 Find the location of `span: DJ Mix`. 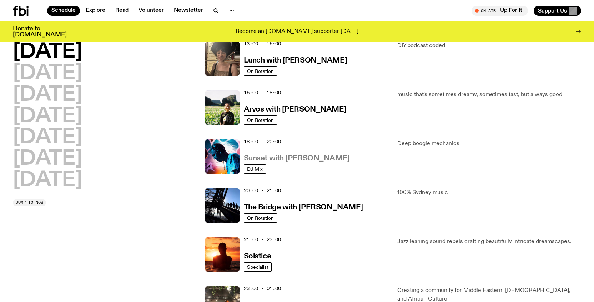

span: DJ Mix is located at coordinates (255, 169).